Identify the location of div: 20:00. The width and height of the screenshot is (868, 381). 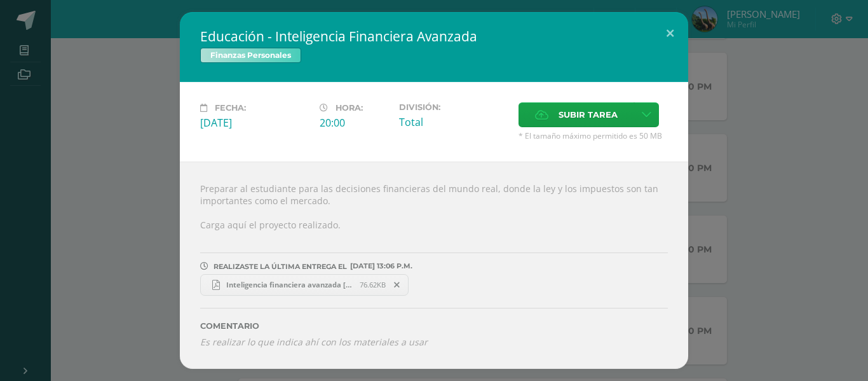
(354, 122).